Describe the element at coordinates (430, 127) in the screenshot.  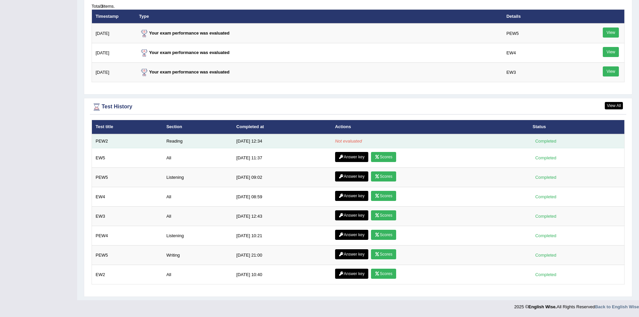
I see `th: Actions` at that location.